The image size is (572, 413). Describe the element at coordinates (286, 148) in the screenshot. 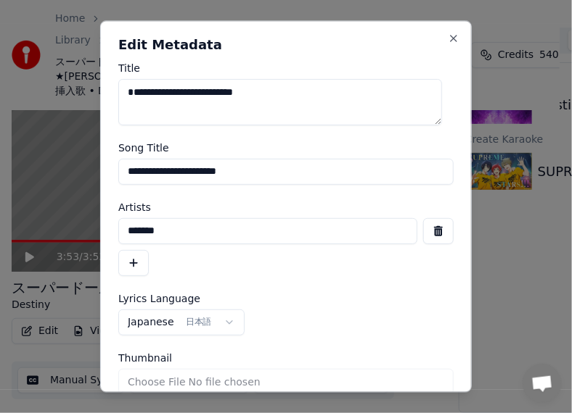

I see `label: Song Title` at that location.